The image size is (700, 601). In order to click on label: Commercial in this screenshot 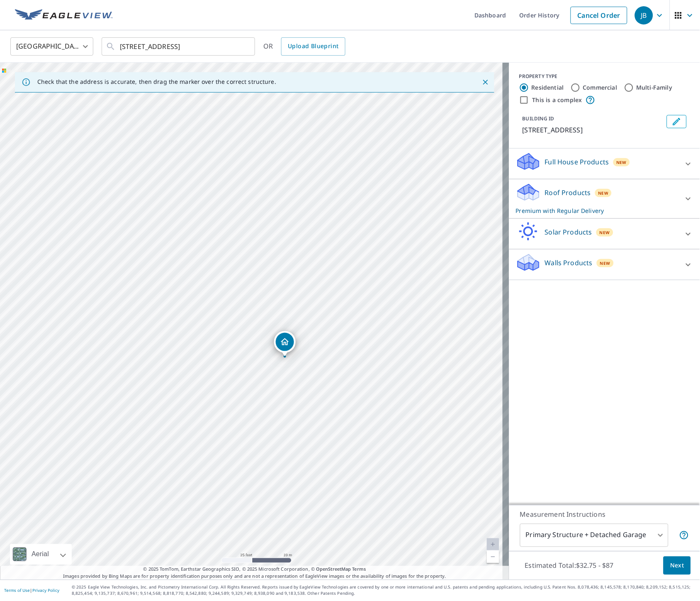, I will do `click(600, 87)`.